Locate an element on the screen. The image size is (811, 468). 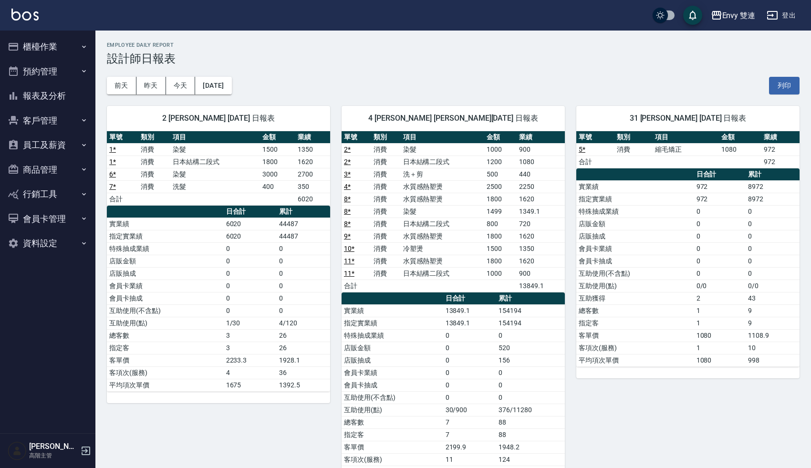
td: 156 is located at coordinates (531, 360).